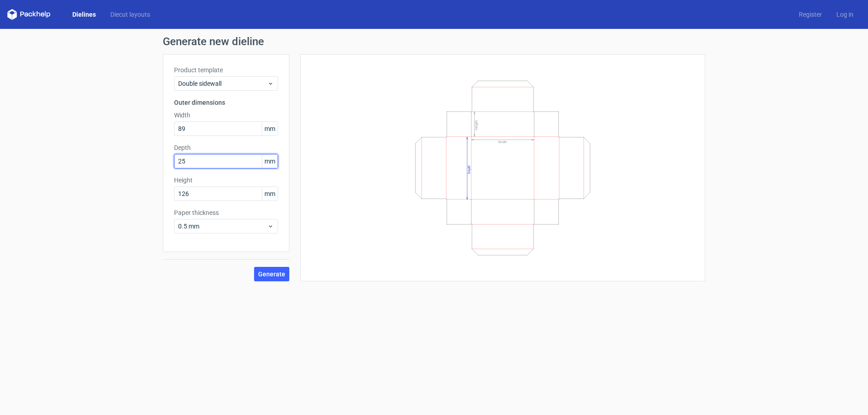  I want to click on span: Generate, so click(271, 275).